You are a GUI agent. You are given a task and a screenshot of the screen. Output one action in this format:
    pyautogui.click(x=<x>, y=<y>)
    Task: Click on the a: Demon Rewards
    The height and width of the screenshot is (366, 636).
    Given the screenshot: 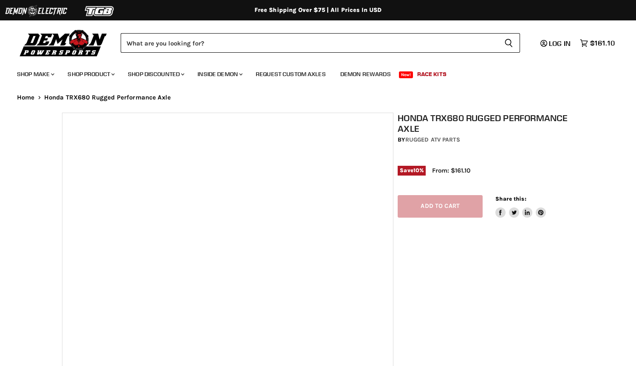 What is the action you would take?
    pyautogui.click(x=366, y=74)
    